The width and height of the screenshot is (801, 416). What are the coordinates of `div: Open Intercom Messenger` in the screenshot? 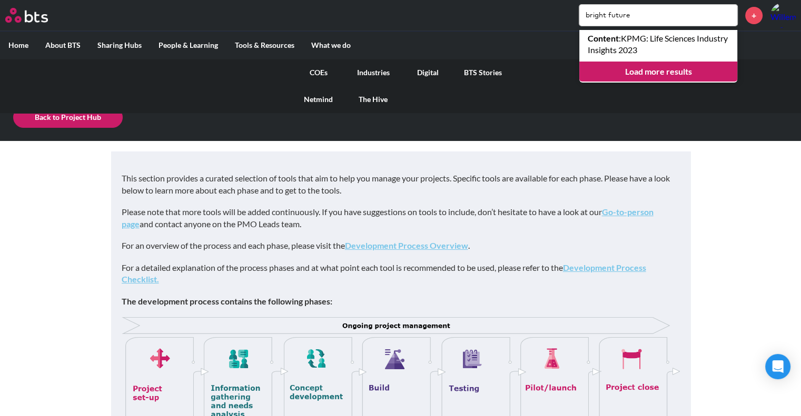 It's located at (777, 367).